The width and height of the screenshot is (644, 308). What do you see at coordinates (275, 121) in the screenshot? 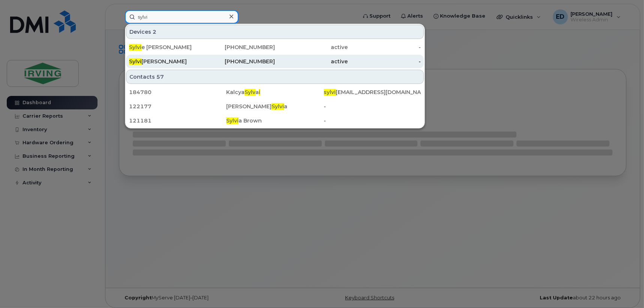
I see `a: 121181Sylvia Brown-` at bounding box center [275, 121].